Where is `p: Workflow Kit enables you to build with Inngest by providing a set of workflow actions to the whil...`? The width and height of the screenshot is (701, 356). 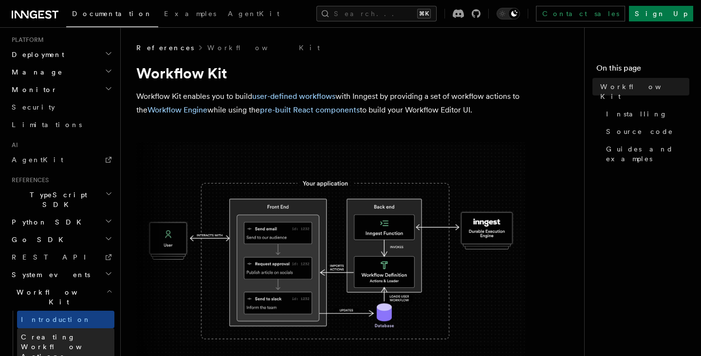 p: Workflow Kit enables you to build with Inngest by providing a set of workflow actions to the whil... is located at coordinates (331, 103).